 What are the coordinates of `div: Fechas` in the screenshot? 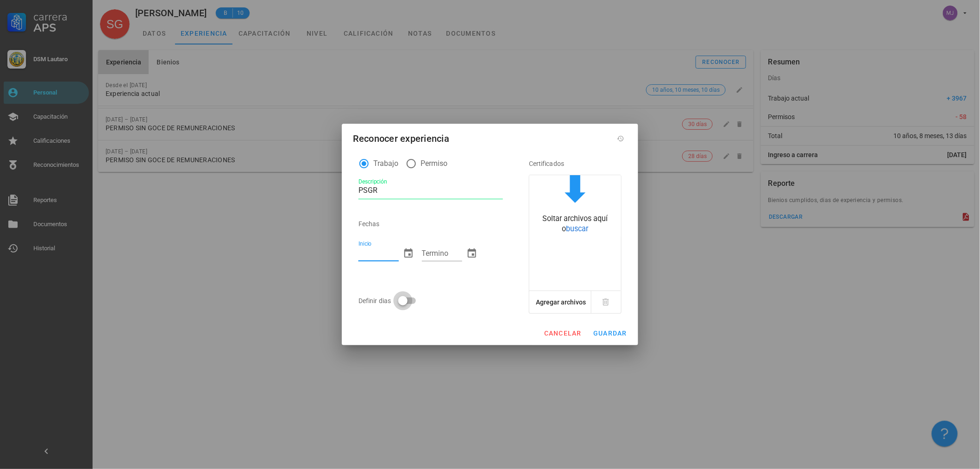 It's located at (430, 223).